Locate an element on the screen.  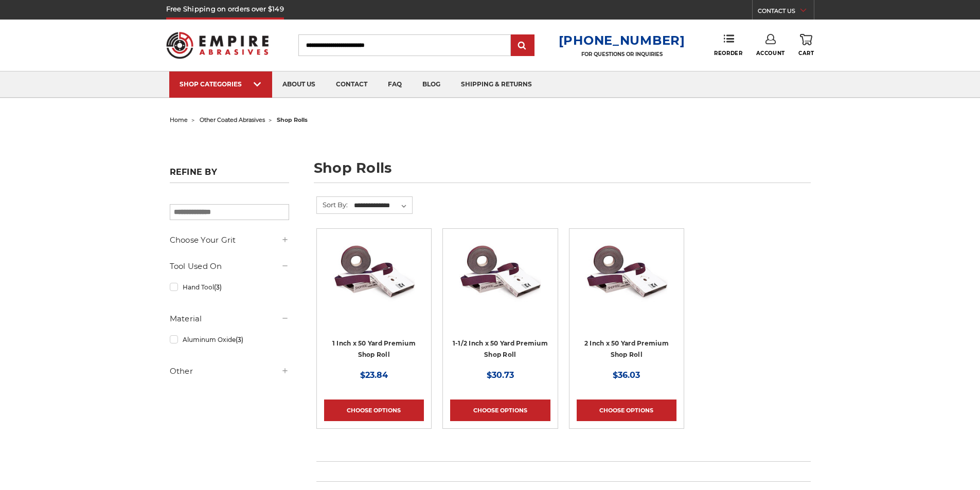
a: home is located at coordinates (178, 120).